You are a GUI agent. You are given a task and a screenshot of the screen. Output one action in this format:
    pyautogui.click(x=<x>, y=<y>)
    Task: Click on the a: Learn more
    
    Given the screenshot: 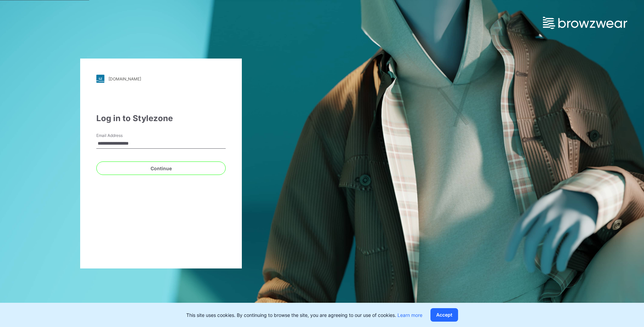 What is the action you would take?
    pyautogui.click(x=410, y=315)
    